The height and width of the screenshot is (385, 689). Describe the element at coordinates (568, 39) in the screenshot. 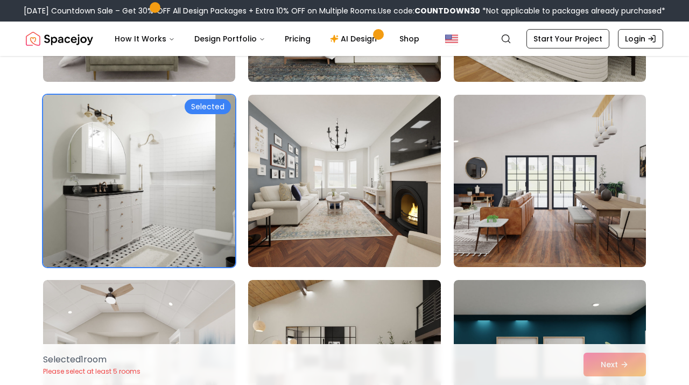

I see `a: Start Your Project` at that location.